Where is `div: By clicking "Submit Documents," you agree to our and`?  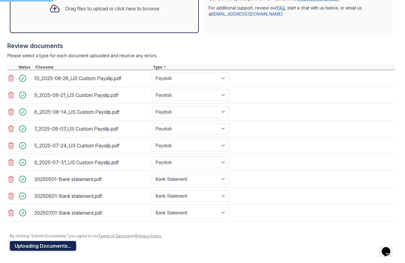 div: By clicking "Submit Documents," you agree to our and is located at coordinates (203, 236).